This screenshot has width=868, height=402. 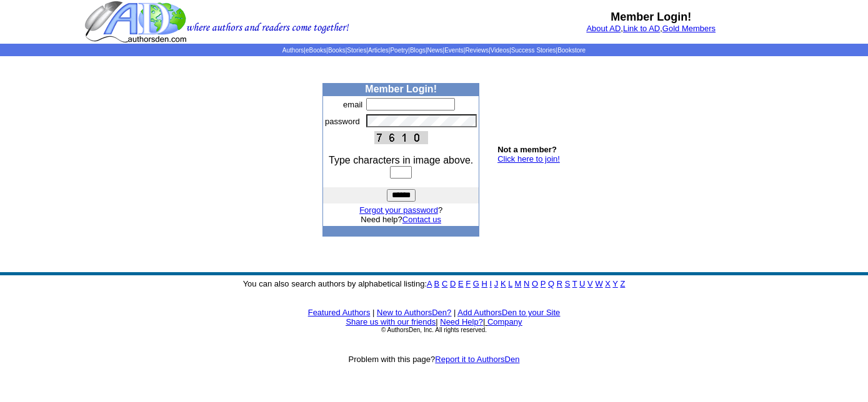 I want to click on a: Contact us, so click(x=422, y=219).